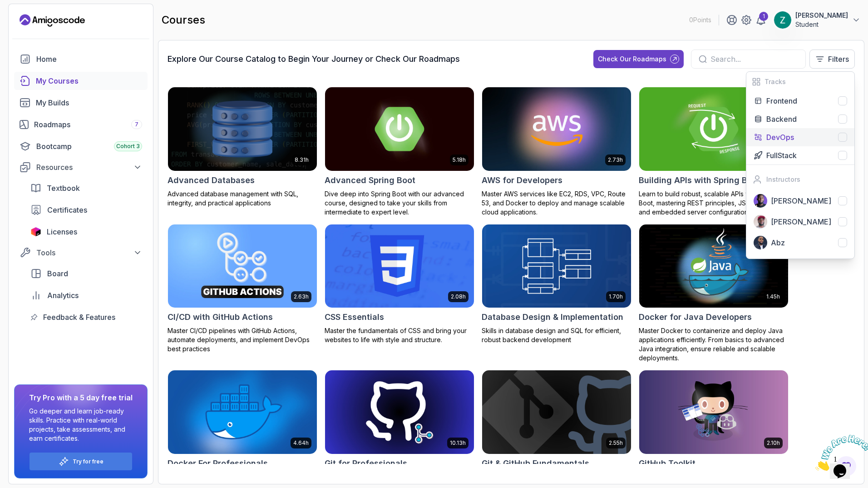 The image size is (868, 488). What do you see at coordinates (800, 119) in the screenshot?
I see `button: Backend` at bounding box center [800, 119].